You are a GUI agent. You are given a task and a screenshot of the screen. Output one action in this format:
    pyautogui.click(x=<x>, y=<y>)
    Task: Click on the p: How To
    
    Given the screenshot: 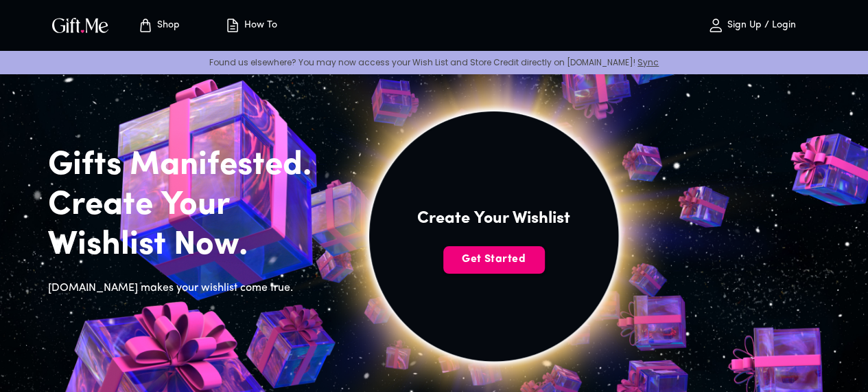 What is the action you would take?
    pyautogui.click(x=258, y=26)
    